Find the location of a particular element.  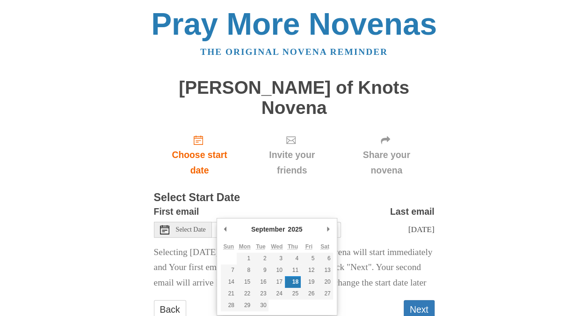

button: 22 is located at coordinates (245, 293).